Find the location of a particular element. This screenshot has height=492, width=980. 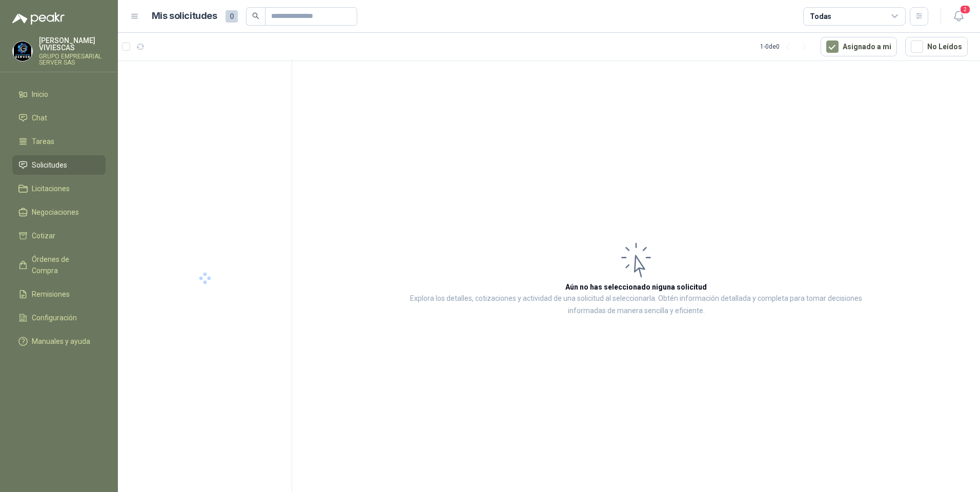

a: Chat is located at coordinates (59, 118).